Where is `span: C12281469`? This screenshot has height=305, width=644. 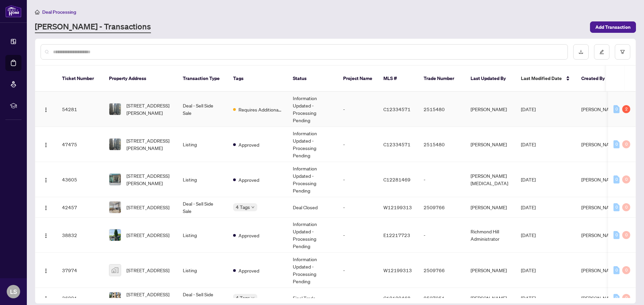 span: C12281469 is located at coordinates (396, 180).